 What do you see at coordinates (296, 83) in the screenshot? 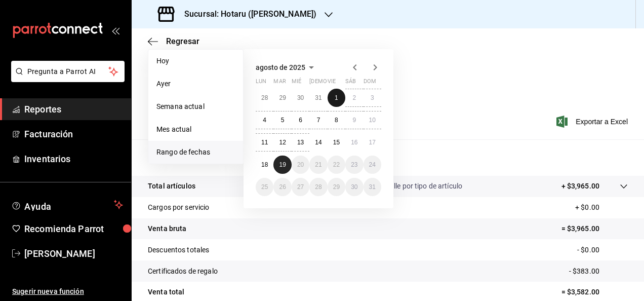
I see `abbr: miércoles` at bounding box center [296, 83].